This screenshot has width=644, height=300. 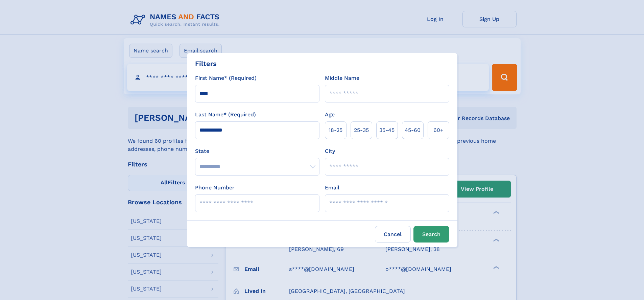 What do you see at coordinates (393, 234) in the screenshot?
I see `label: Cancel` at bounding box center [393, 234].